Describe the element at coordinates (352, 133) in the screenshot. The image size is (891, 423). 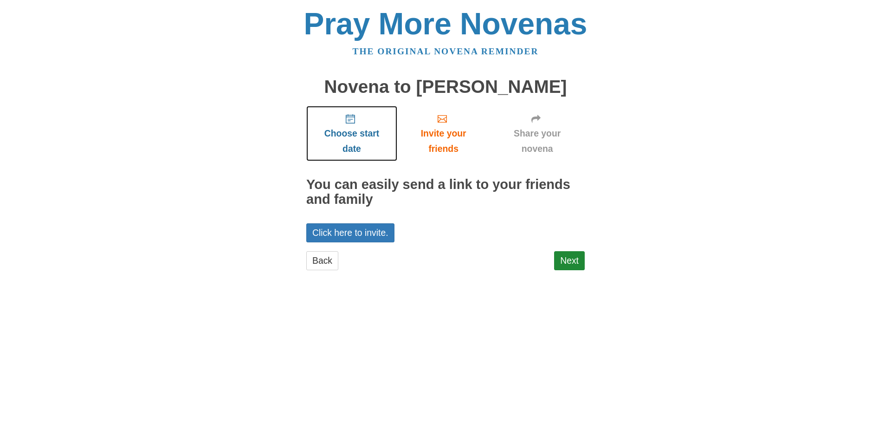
I see `a: Choose start date` at that location.